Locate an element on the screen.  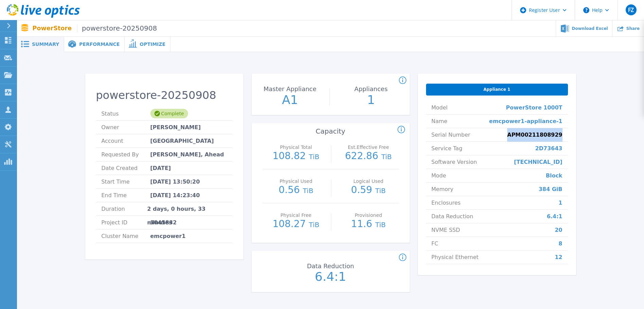
span: 2 days, 0 hours, 33 minutes is located at coordinates (187, 209).